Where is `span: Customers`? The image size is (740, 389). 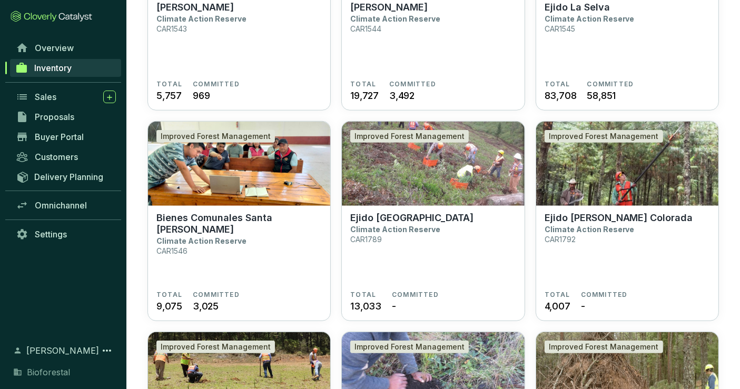 span: Customers is located at coordinates (56, 157).